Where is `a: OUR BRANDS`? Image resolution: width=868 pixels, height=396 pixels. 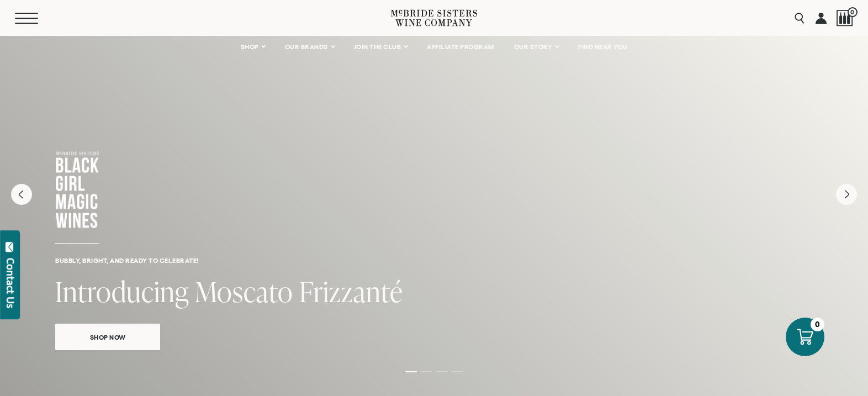 a: OUR BRANDS is located at coordinates (309, 47).